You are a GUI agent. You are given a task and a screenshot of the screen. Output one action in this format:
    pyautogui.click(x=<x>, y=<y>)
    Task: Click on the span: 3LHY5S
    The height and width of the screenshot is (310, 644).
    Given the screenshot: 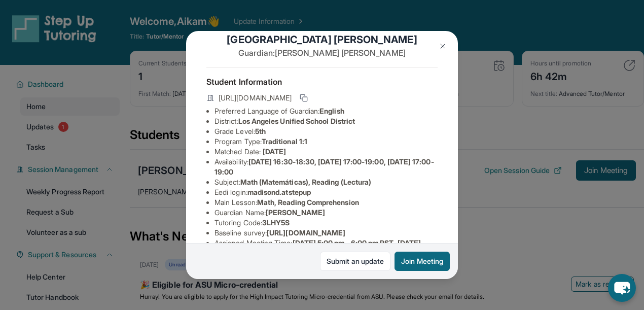 What is the action you would take?
    pyautogui.click(x=276, y=222)
    